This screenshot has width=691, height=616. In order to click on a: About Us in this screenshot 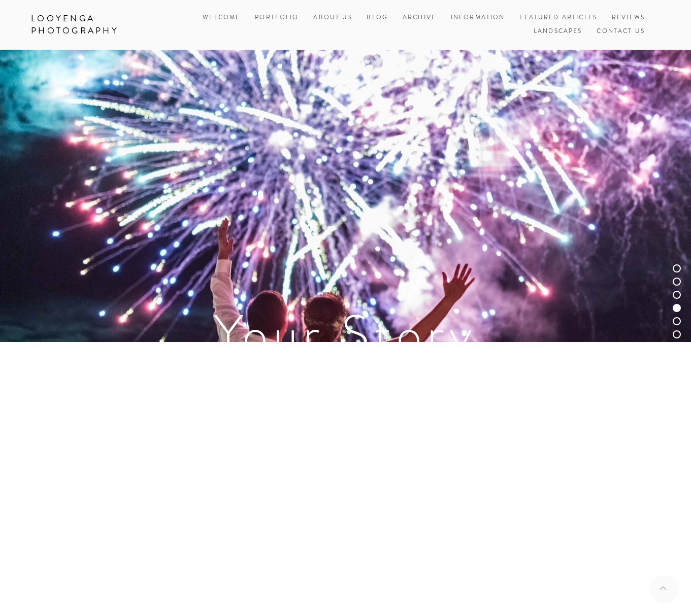, I will do `click(333, 18)`.